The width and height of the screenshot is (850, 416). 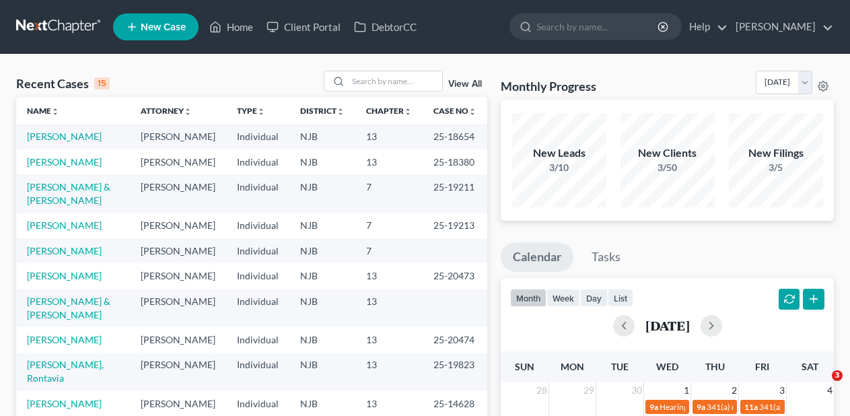 What do you see at coordinates (559, 168) in the screenshot?
I see `div: 3/10` at bounding box center [559, 168].